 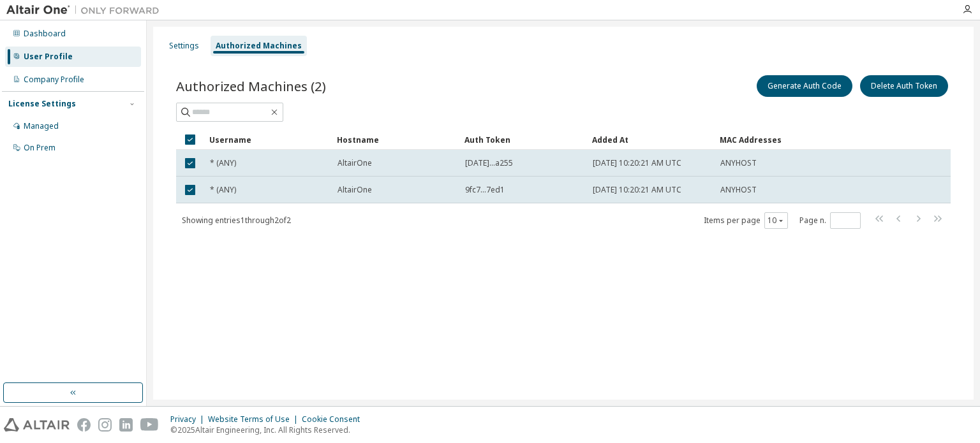 I want to click on div: User Profile, so click(x=48, y=56).